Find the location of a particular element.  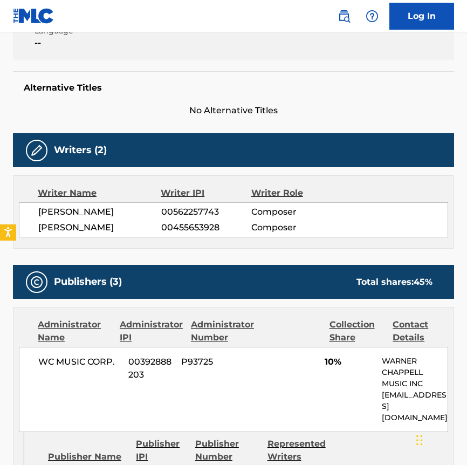

div: Writer IPI is located at coordinates (205, 193).